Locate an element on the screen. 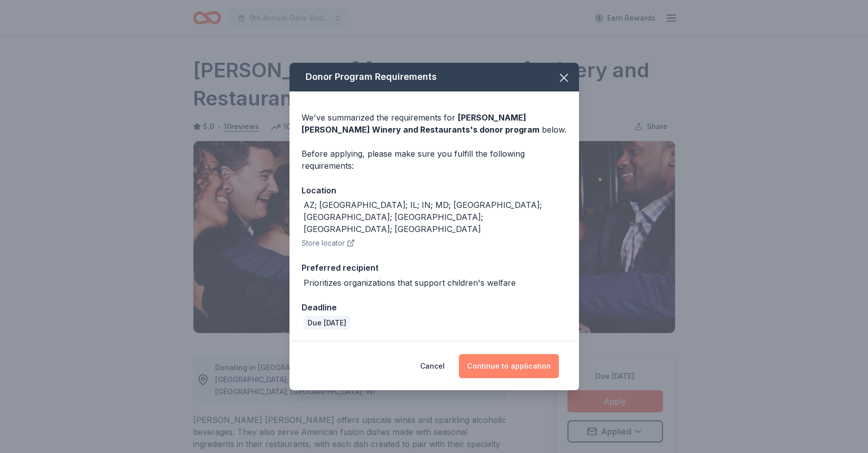  div: Location is located at coordinates (434, 191).